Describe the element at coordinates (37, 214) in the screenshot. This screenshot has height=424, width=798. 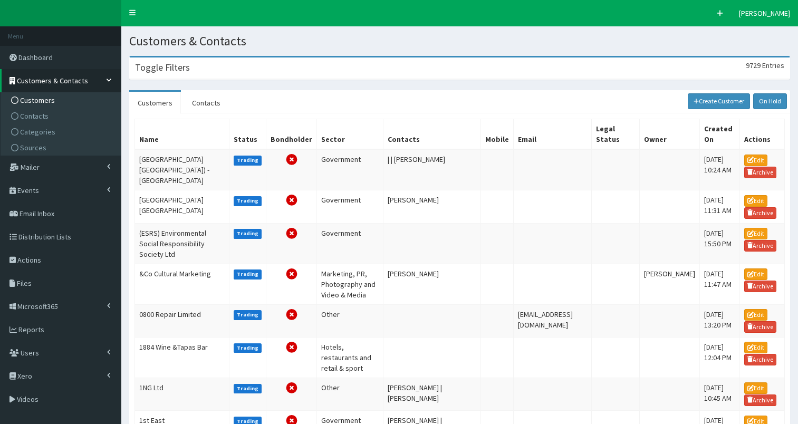
I see `span: Email Inbox` at that location.